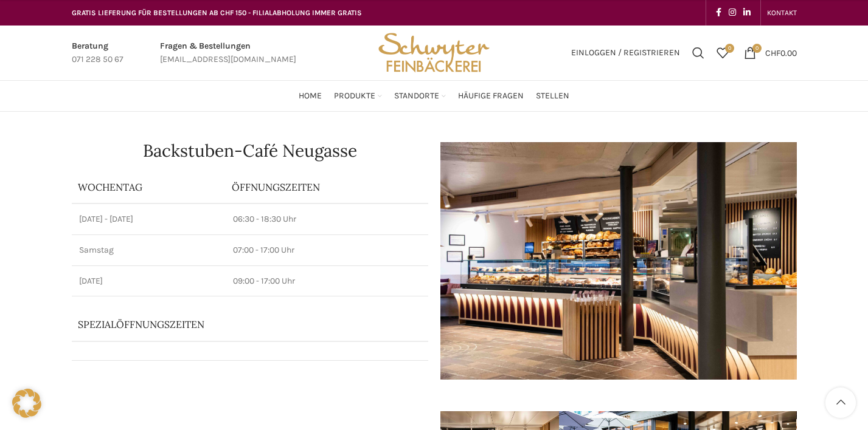 The image size is (868, 430). I want to click on img: Bäckerei Schwyter, so click(434, 53).